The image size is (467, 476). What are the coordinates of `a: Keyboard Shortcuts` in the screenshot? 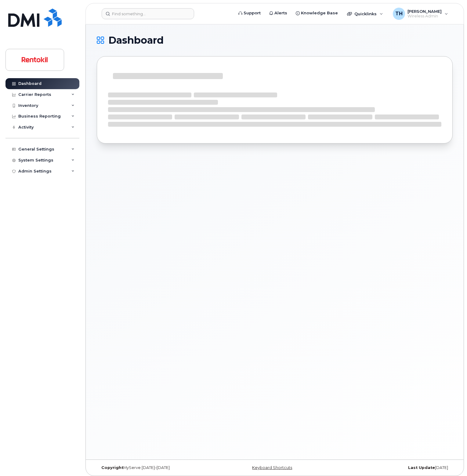 It's located at (272, 467).